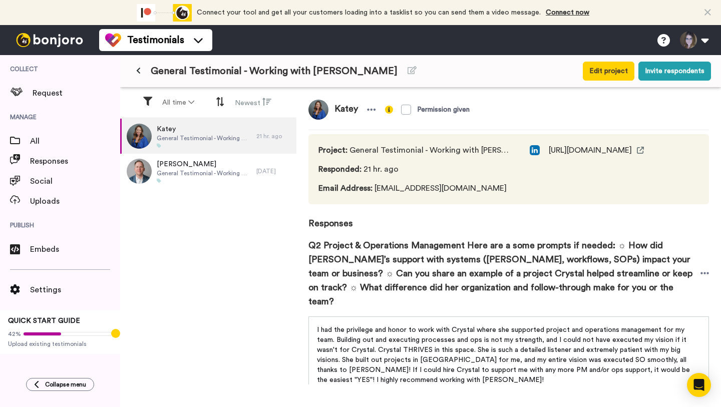 The image size is (721, 407). I want to click on span: Embeds, so click(75, 249).